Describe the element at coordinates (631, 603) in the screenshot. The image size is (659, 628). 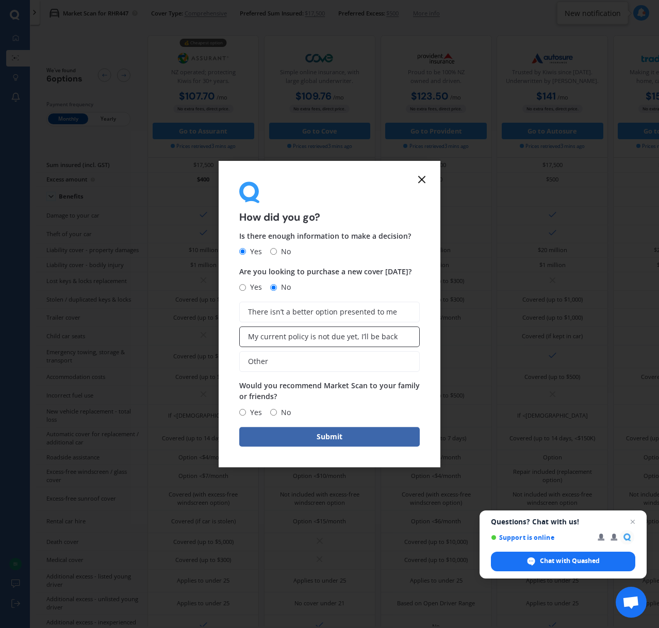
I see `a: Open chat` at that location.